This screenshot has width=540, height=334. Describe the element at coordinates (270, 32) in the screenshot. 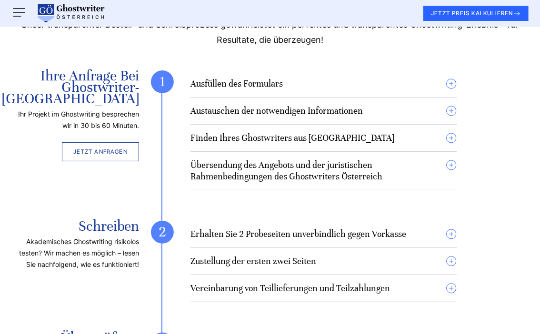

I see `div: Unser transparenter Bestell- und Schreibprozess gewährleistet ein perfektes und transparentes Gho...` at that location.